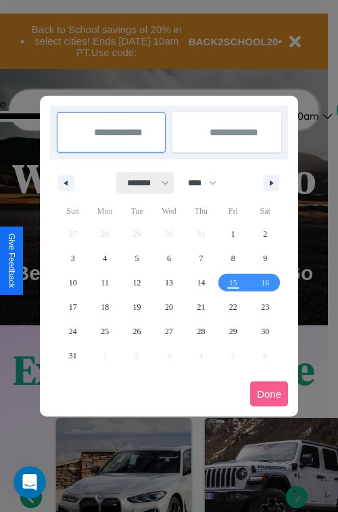 This screenshot has height=512, width=338. Describe the element at coordinates (72, 211) in the screenshot. I see `span: Sun` at that location.